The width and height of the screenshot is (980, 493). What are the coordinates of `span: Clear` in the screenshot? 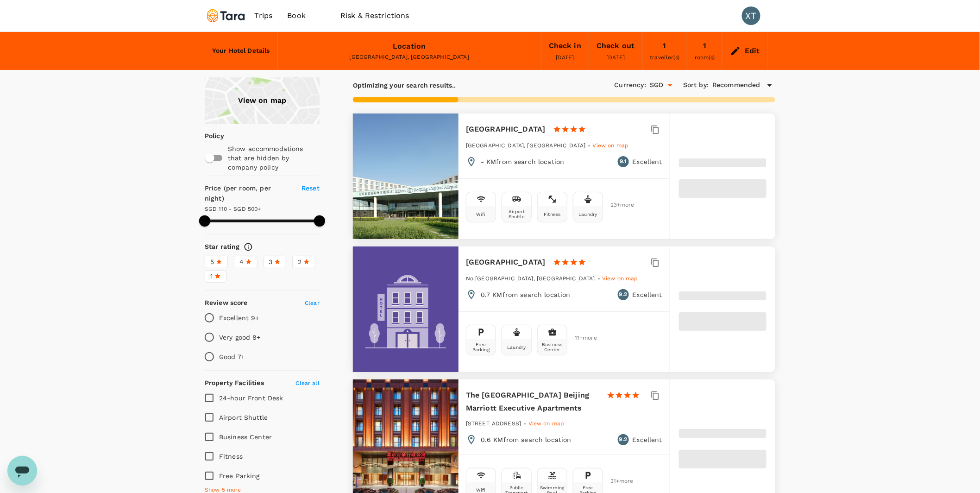 It's located at (312, 303).